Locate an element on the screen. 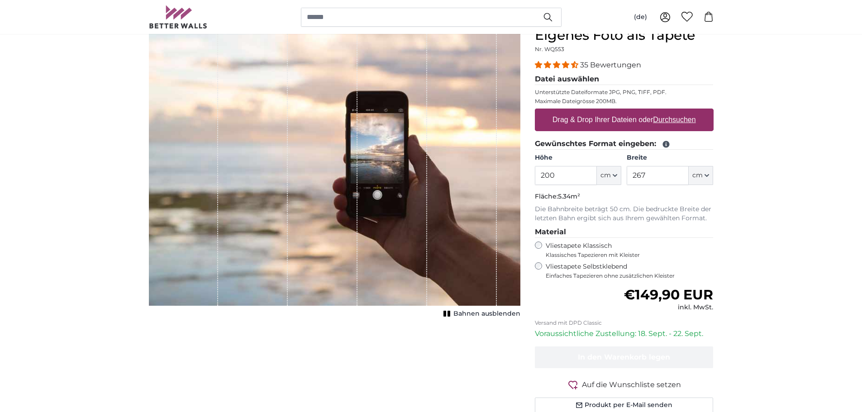 This screenshot has height=412, width=862. span: In den Warenkorb legen is located at coordinates (624, 357).